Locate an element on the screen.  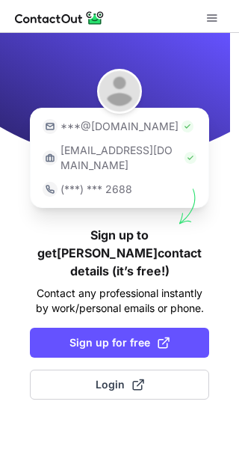
button: Sign up for free is located at coordinates (120, 343).